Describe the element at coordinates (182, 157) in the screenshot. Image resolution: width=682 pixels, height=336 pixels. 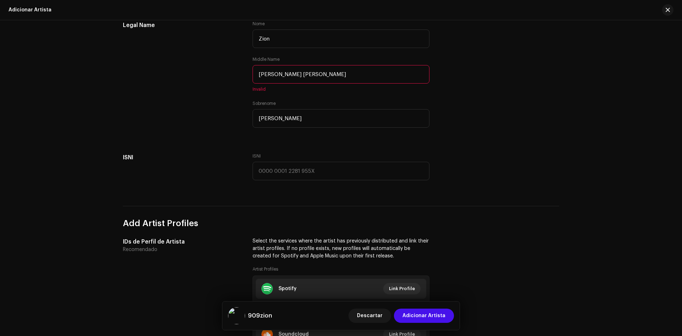
I see `h5: ISNI` at that location.